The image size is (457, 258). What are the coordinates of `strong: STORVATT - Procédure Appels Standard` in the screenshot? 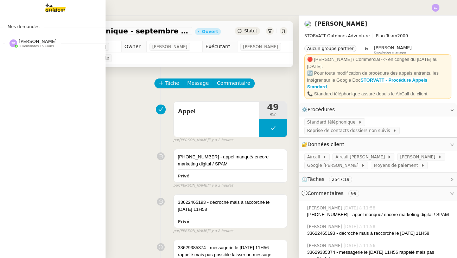 It's located at (368, 83).